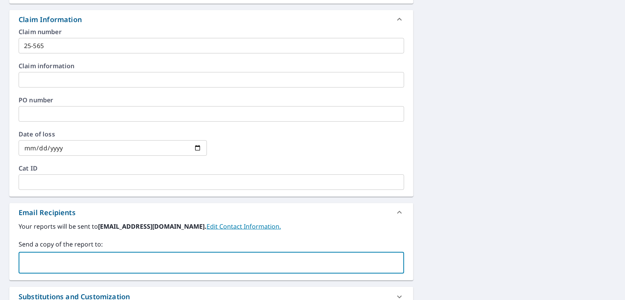  Describe the element at coordinates (211, 244) in the screenshot. I see `label: Send a copy of the report to:` at that location.